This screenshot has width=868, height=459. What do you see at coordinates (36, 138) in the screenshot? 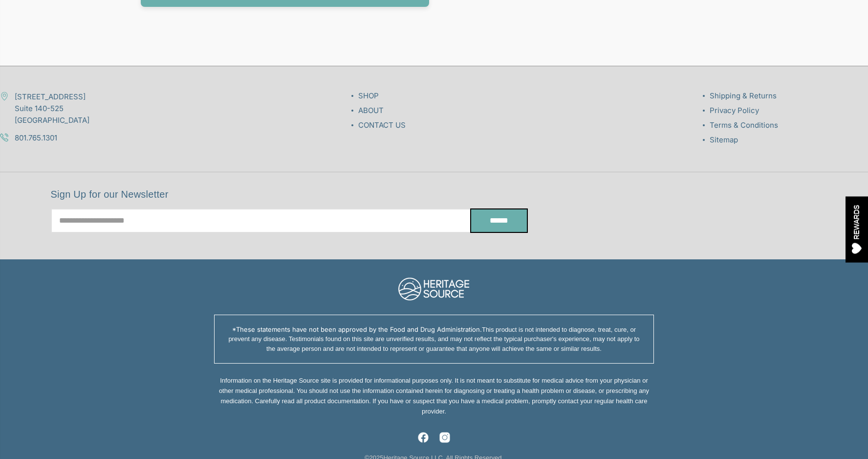
I see `a: 801.765.1301` at bounding box center [36, 138].